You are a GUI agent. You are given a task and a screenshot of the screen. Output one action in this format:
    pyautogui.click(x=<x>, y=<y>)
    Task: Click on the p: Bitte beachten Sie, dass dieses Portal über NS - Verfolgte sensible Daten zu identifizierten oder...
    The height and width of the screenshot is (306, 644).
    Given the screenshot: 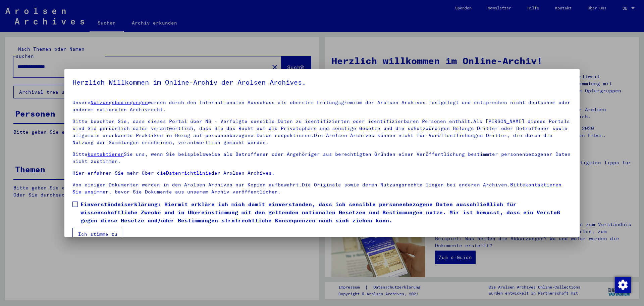 What is the action you would take?
    pyautogui.click(x=322, y=132)
    